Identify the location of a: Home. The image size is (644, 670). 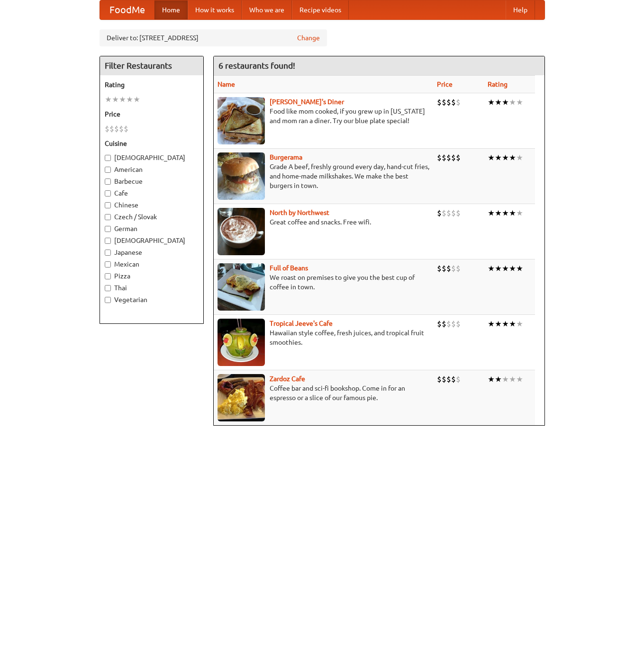
(171, 10).